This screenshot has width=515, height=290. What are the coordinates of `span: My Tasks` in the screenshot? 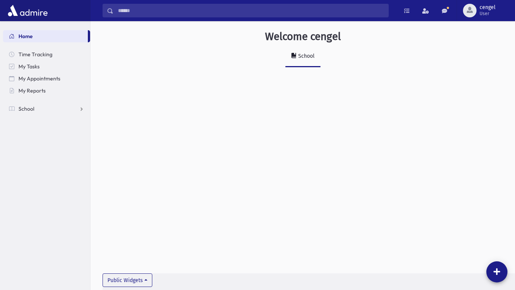 It's located at (29, 66).